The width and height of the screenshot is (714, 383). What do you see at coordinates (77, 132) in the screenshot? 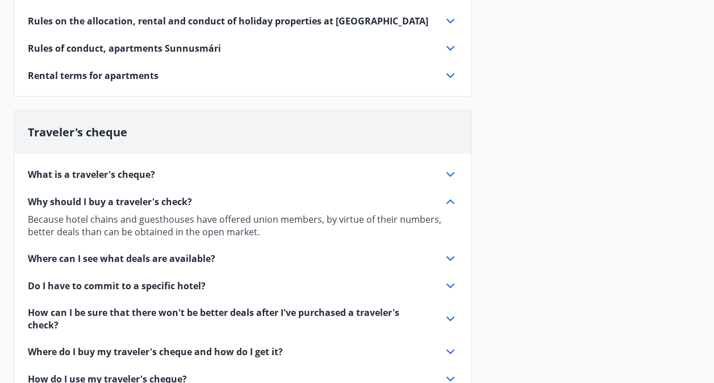
I see `span: Traveler's cheque` at bounding box center [77, 132].